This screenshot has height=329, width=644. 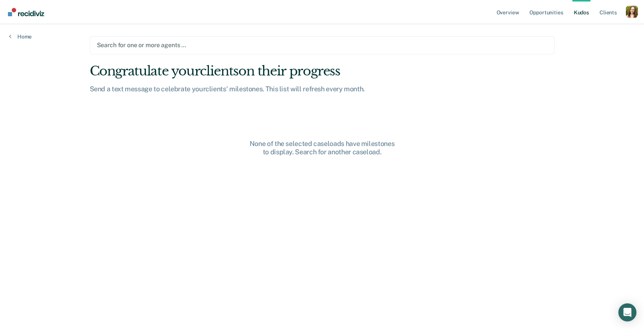 What do you see at coordinates (26, 12) in the screenshot?
I see `img: Recidiviz` at bounding box center [26, 12].